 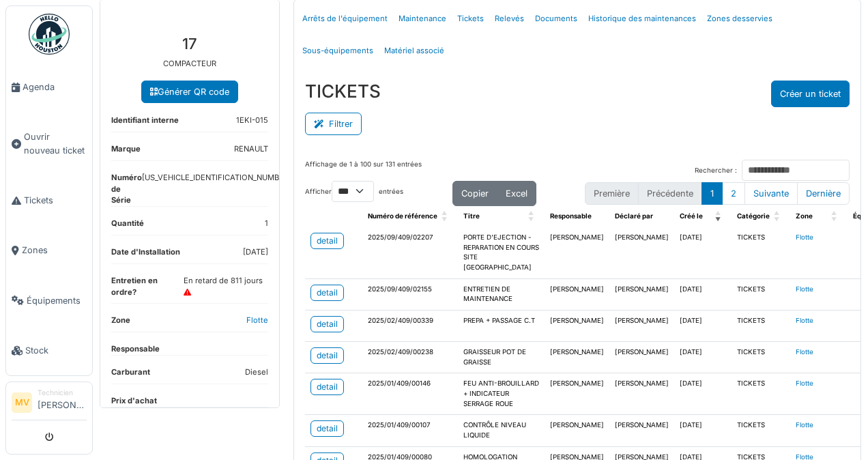 What do you see at coordinates (475, 193) in the screenshot?
I see `button: Copier` at bounding box center [475, 193].